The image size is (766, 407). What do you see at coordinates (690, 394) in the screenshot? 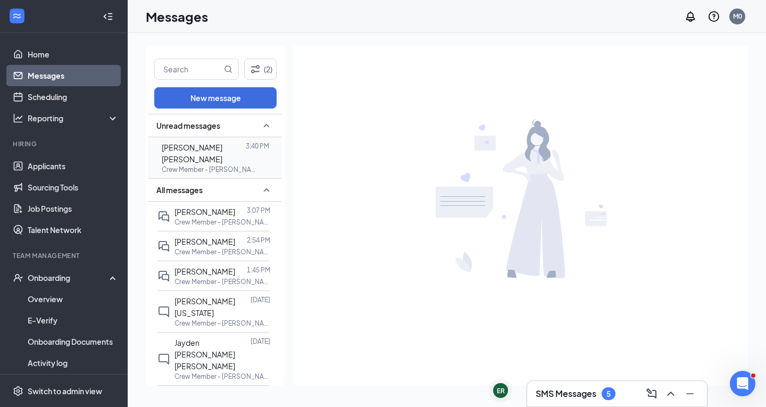
I see `svg: Minimize` at bounding box center [690, 394].